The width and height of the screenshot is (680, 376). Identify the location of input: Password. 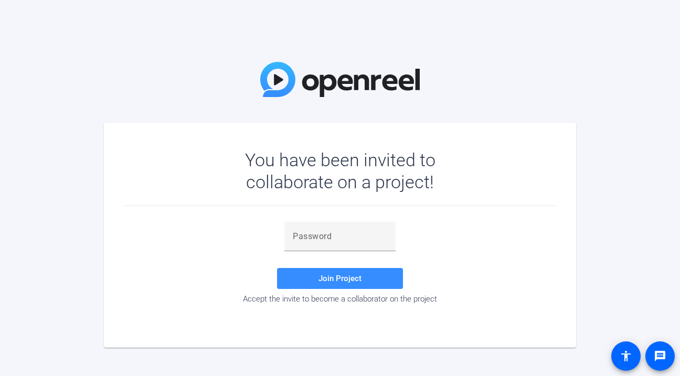
(340, 236).